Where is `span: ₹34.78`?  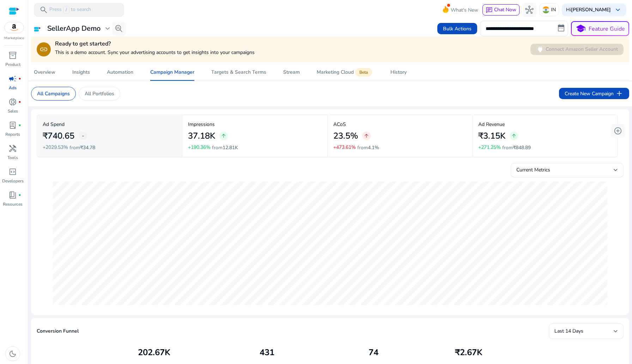
span: ₹34.78 is located at coordinates (87, 147).